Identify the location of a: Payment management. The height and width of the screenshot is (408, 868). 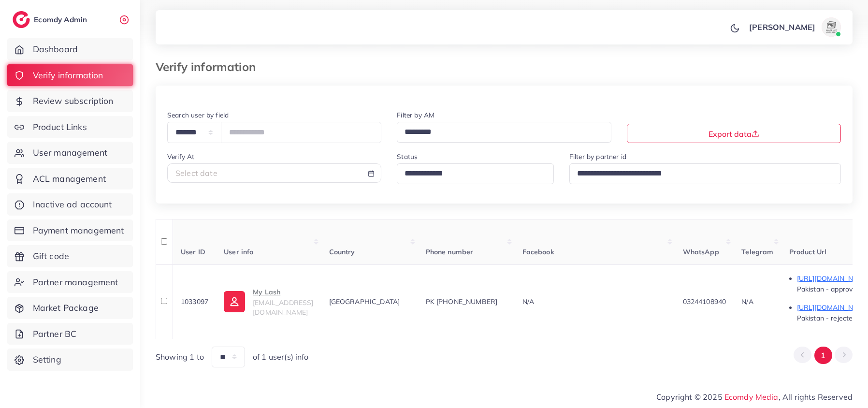
(70, 231).